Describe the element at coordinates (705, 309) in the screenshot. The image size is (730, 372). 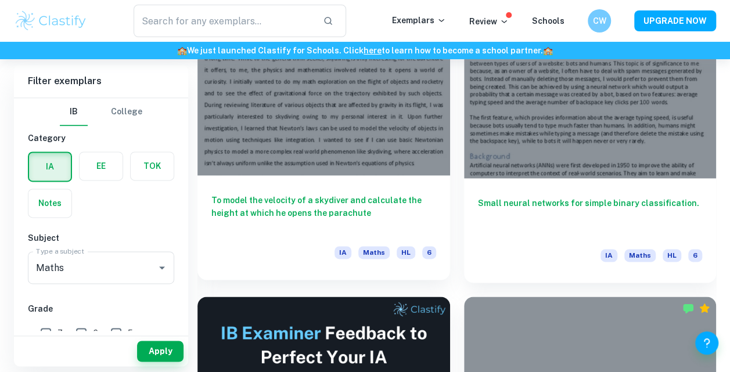
I see `div: Premium` at that location.